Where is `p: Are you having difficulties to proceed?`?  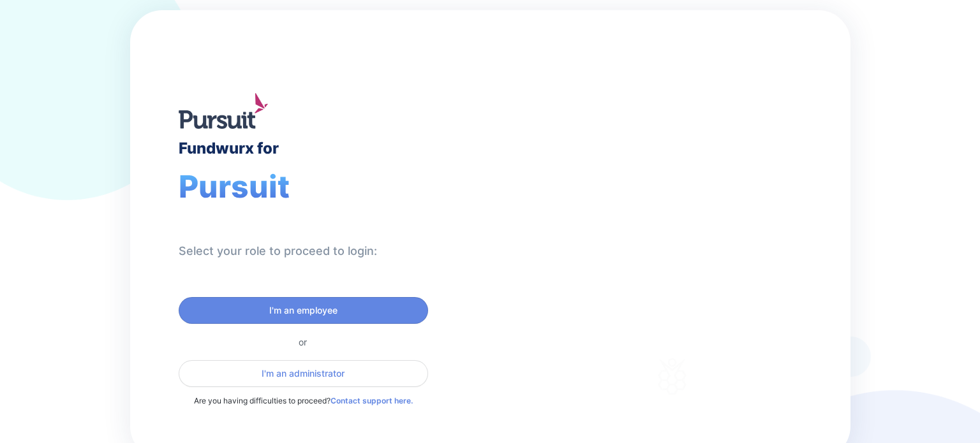
p: Are you having difficulties to proceed? is located at coordinates (303, 401).